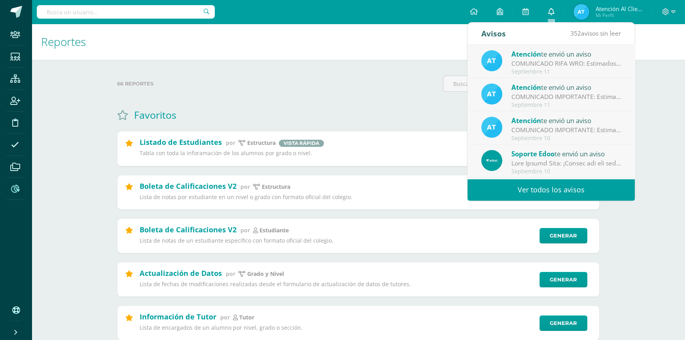 This screenshot has height=340, width=685. Describe the element at coordinates (301, 143) in the screenshot. I see `span: Vista rápida` at that location.